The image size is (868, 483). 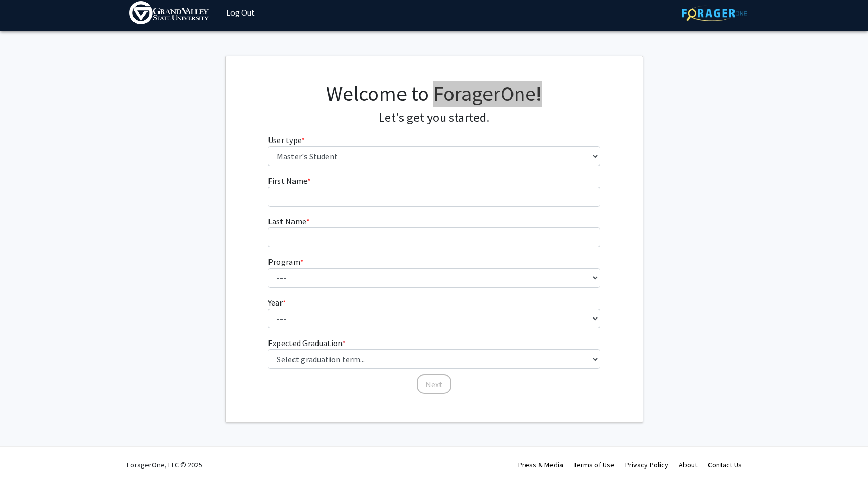 What do you see at coordinates (277, 302) in the screenshot?
I see `label: Year` at bounding box center [277, 302].